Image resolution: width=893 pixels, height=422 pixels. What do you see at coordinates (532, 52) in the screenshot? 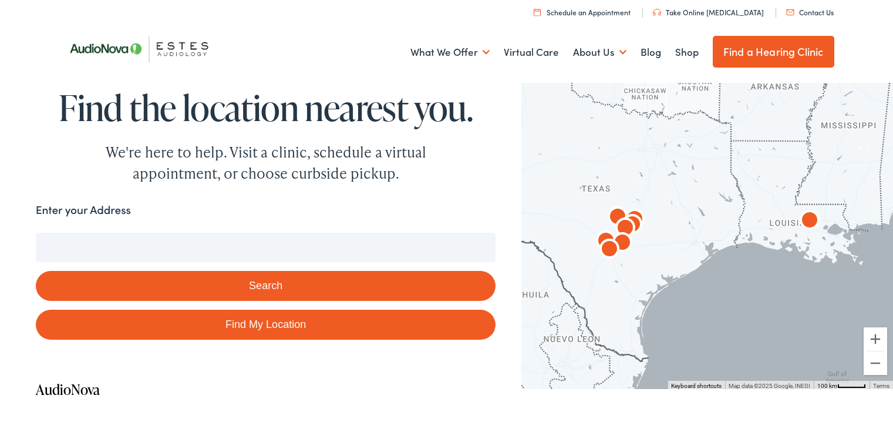
I see `a: Virtual Care` at bounding box center [532, 52].